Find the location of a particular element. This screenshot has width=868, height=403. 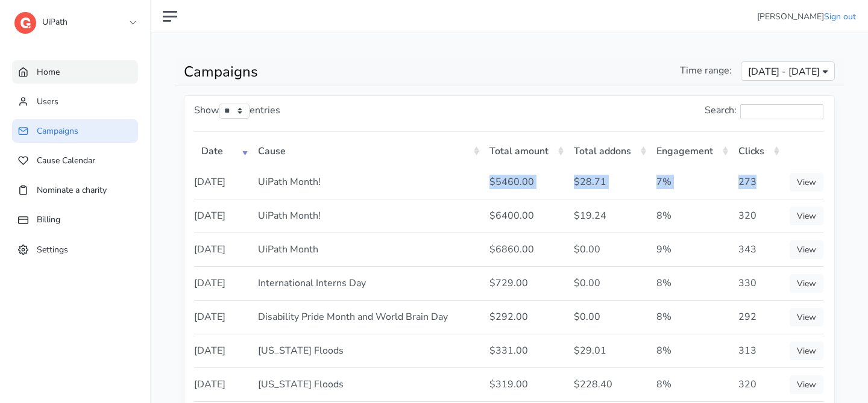

span: Settings is located at coordinates (53, 249).